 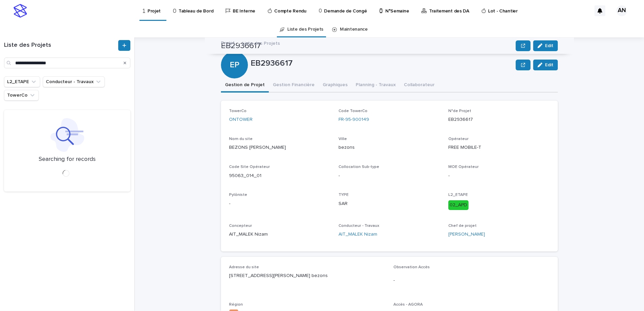 What do you see at coordinates (458, 205) in the screenshot?
I see `div: 02_APD` at bounding box center [458, 205].